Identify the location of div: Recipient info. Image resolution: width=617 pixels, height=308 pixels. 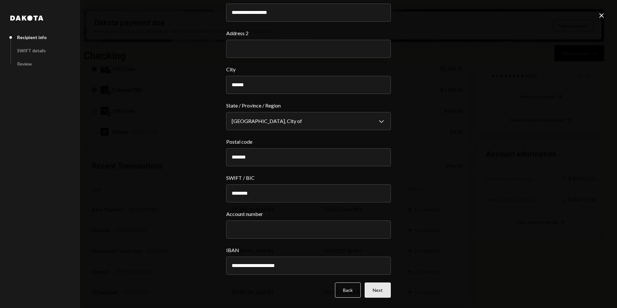
(32, 37).